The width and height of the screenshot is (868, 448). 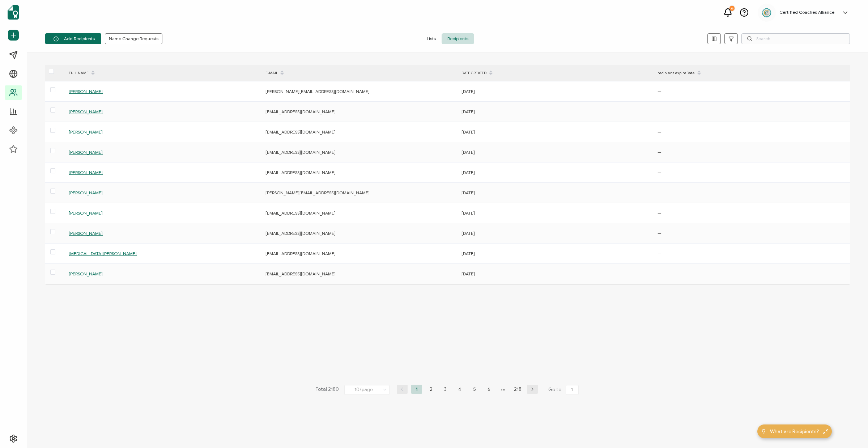 I want to click on li: 1, so click(x=416, y=389).